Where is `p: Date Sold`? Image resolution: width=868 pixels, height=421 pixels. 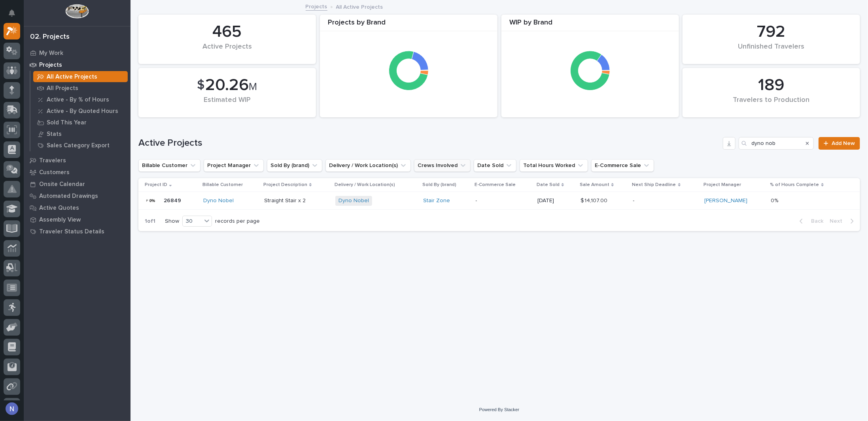 p: Date Sold is located at coordinates (548, 185).